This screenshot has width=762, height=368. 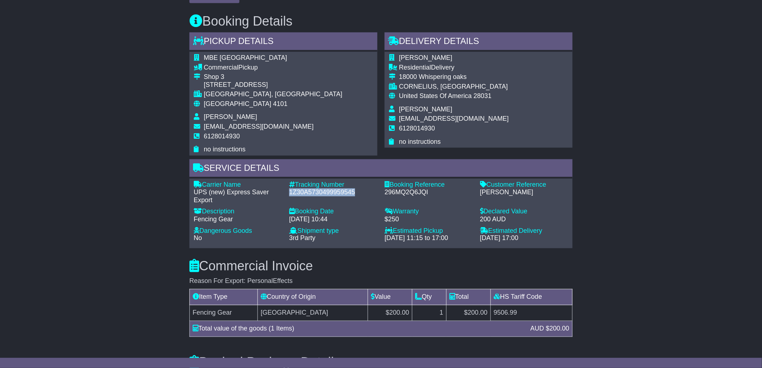 What do you see at coordinates (524, 185) in the screenshot?
I see `div: Customer Reference` at bounding box center [524, 185].